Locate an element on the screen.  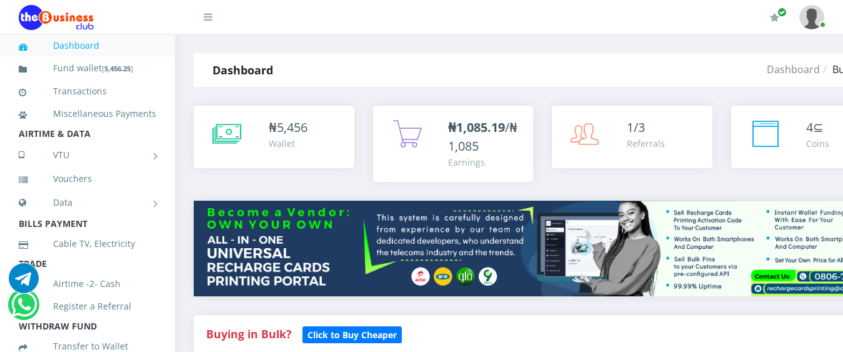
span: /₦1,085 is located at coordinates (482, 136).